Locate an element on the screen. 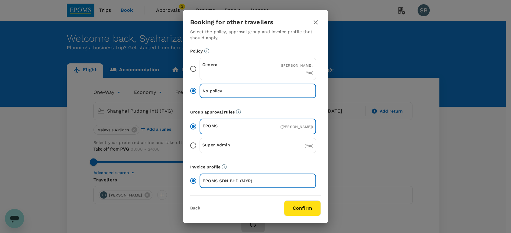  p: Select the policy, approval group and invoice profile that should apply. is located at coordinates (255, 35).